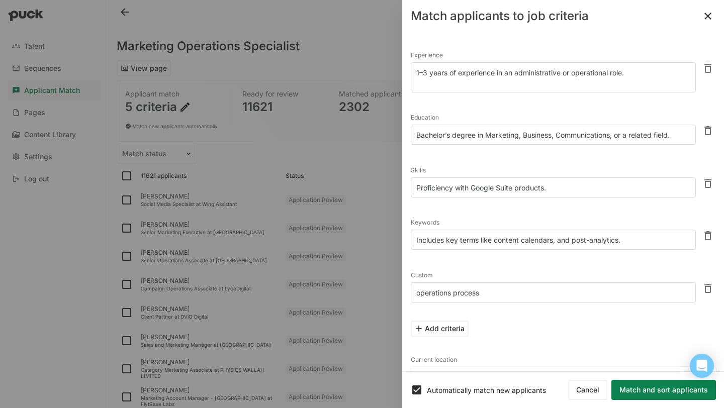  Describe the element at coordinates (440, 329) in the screenshot. I see `button: Add criteria` at that location.